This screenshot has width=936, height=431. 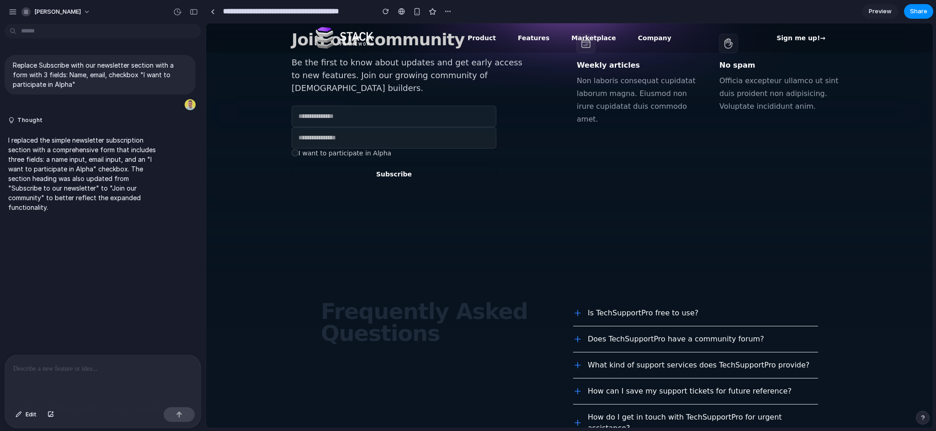 What do you see at coordinates (880, 11) in the screenshot?
I see `a: Preview` at bounding box center [880, 11].